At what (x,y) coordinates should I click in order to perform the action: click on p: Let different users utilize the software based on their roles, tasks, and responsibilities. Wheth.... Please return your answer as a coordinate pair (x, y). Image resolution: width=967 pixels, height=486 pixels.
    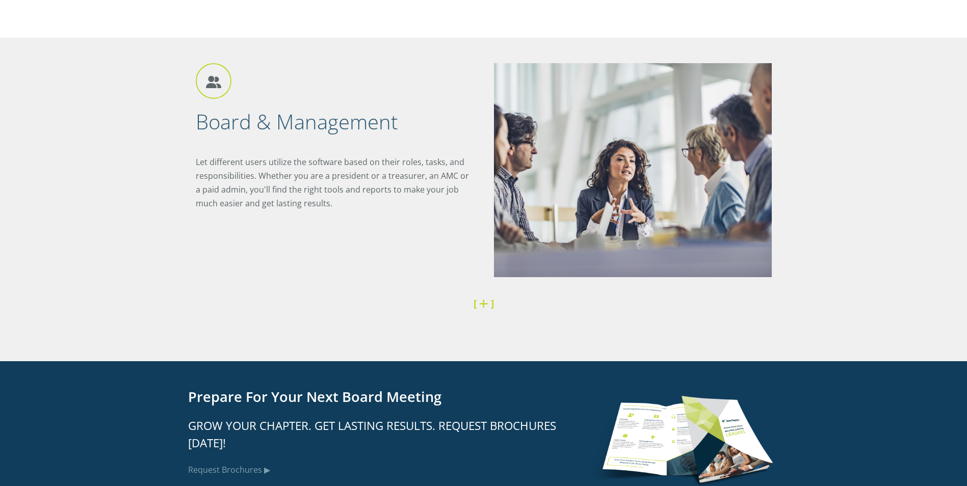
    Looking at the image, I should click on (334, 183).